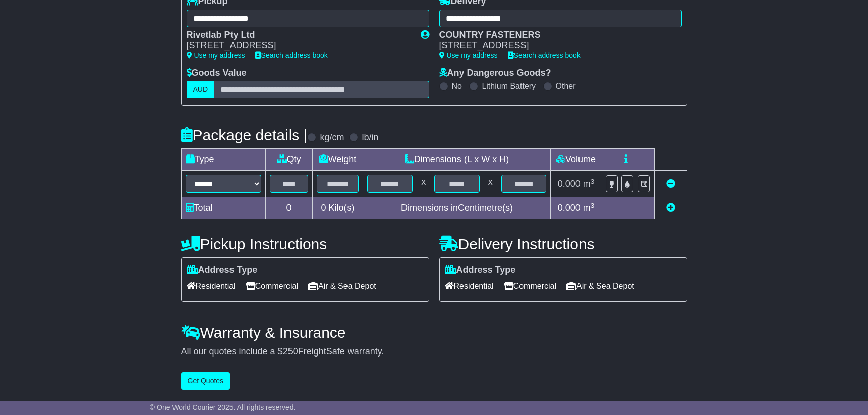  I want to click on span: 0, so click(324, 208).